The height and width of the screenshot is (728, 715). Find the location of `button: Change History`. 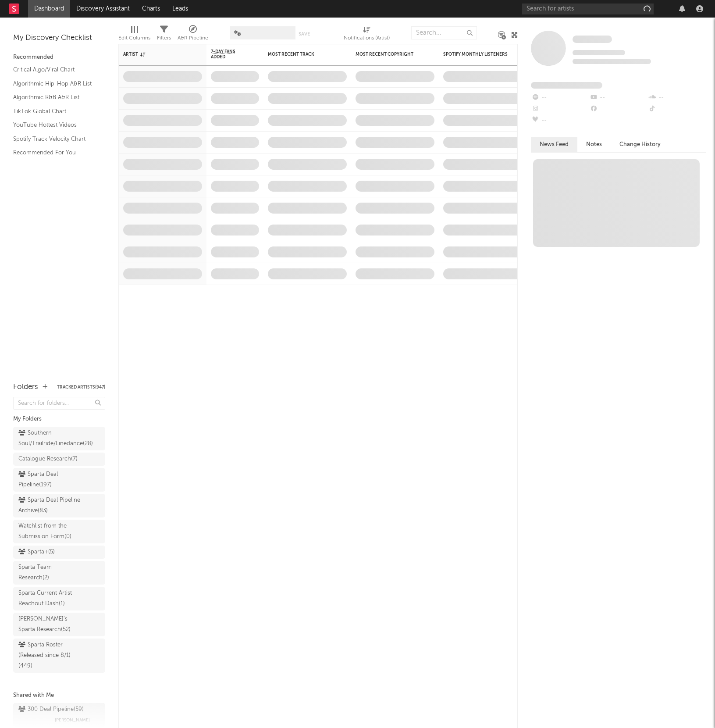

button: Change History is located at coordinates (640, 144).